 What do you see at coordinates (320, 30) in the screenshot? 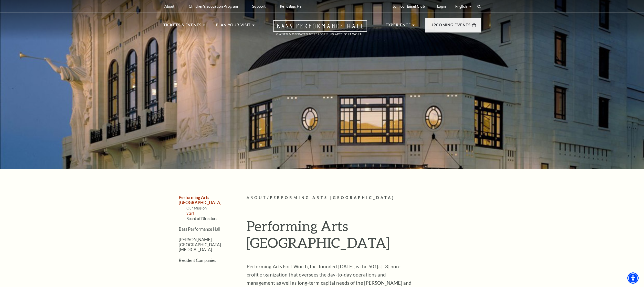
I see `a: Open this option` at bounding box center [320, 30].